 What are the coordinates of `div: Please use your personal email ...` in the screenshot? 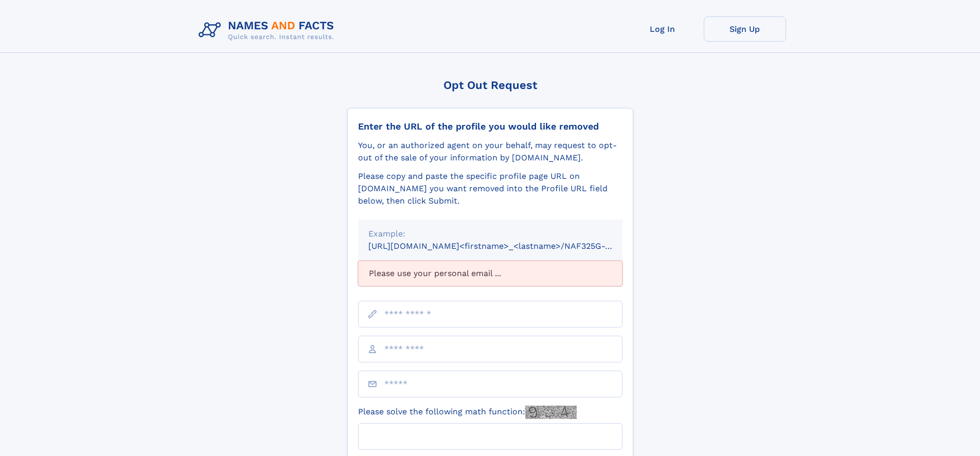 It's located at (490, 274).